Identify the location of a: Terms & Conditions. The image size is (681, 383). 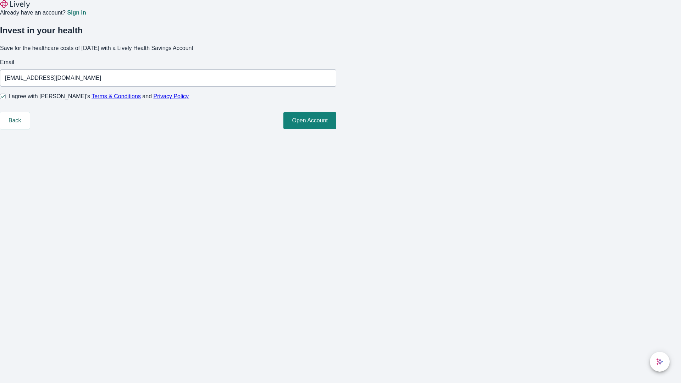
(116, 96).